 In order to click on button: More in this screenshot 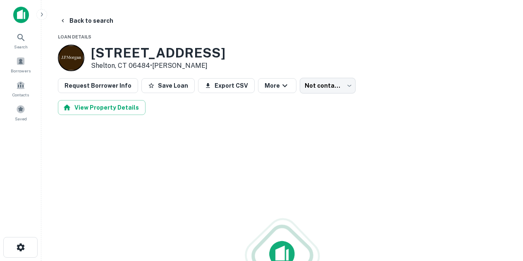, I will do `click(277, 86)`.